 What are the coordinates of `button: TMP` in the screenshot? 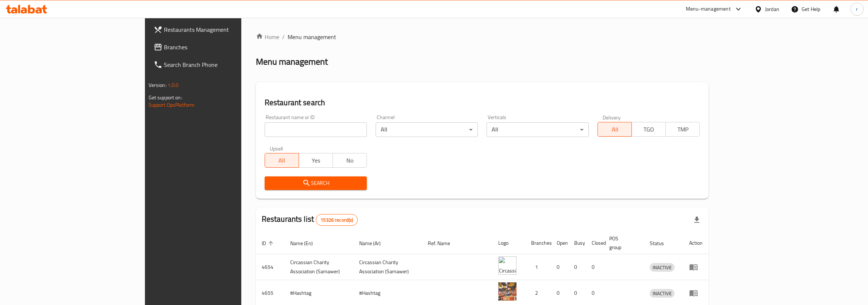 It's located at (683, 129).